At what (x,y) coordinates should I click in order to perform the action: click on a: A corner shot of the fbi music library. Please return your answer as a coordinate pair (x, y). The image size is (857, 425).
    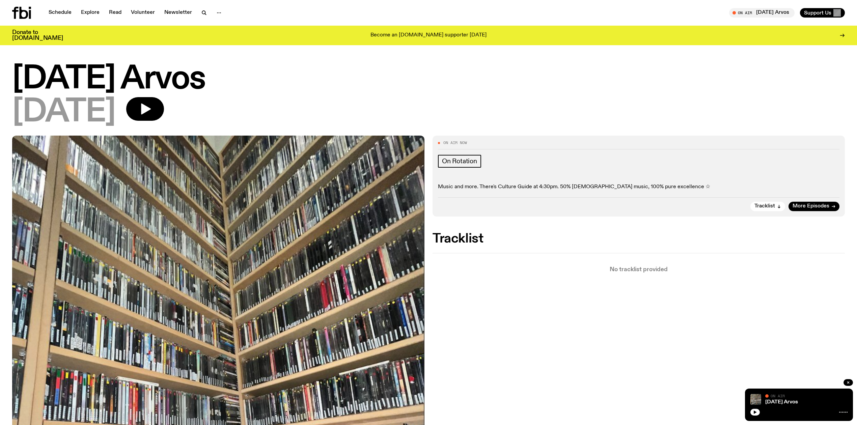
    Looking at the image, I should click on (755, 399).